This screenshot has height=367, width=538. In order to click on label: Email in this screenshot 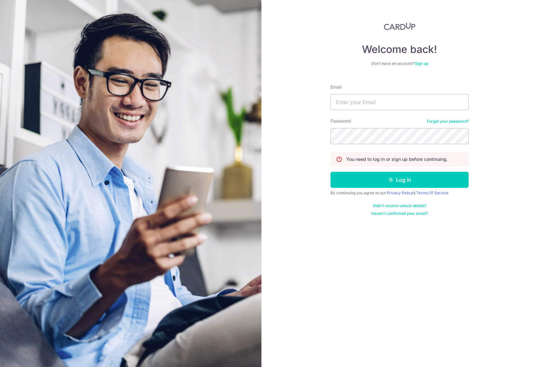, I will do `click(336, 87)`.